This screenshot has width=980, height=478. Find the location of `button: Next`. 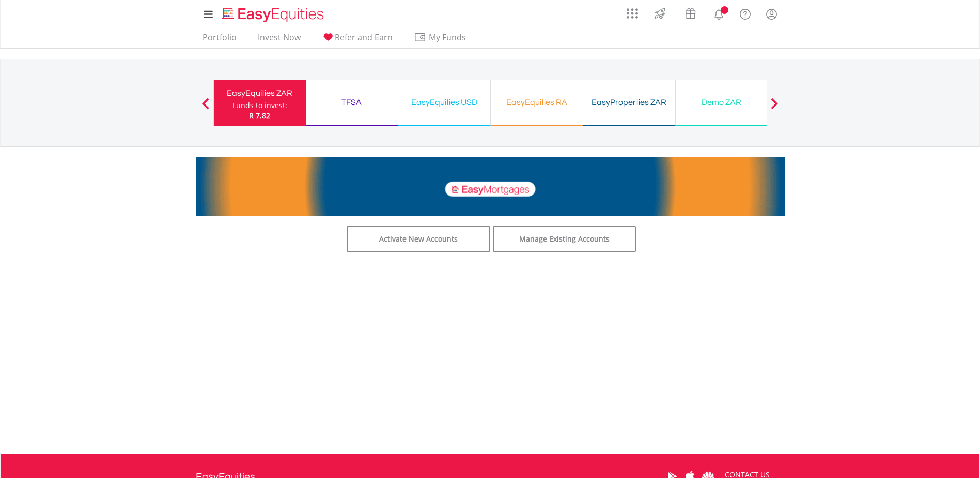

button: Next is located at coordinates (774, 108).